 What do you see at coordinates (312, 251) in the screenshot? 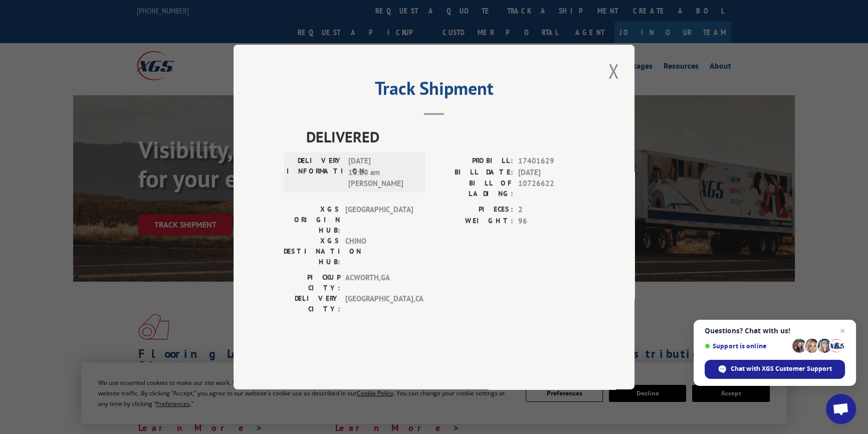
I see `label: XGS DESTINATION HUB:` at bounding box center [312, 251].